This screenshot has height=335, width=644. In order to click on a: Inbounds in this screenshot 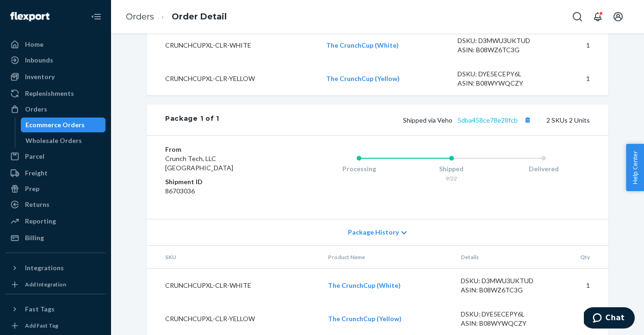, I will do `click(55, 60)`.